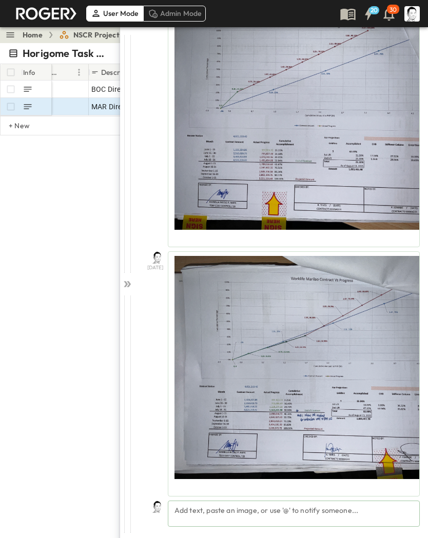 The height and width of the screenshot is (538, 428). What do you see at coordinates (125, 107) in the screenshot?
I see `span: MAR Direct Worklife` at bounding box center [125, 107].